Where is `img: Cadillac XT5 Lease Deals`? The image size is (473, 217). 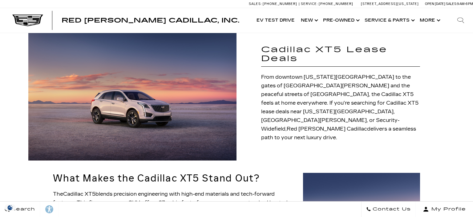 img: Cadillac XT5 Lease Deals is located at coordinates (132, 96).